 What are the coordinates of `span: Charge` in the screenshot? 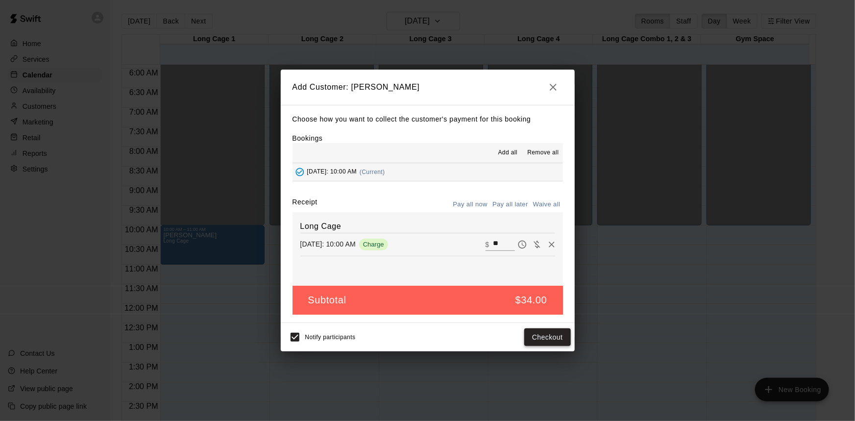 It's located at (373, 244).